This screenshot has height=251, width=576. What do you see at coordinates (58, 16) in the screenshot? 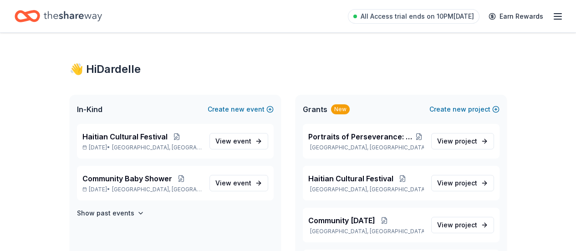
I see `a: Home` at bounding box center [58, 16].